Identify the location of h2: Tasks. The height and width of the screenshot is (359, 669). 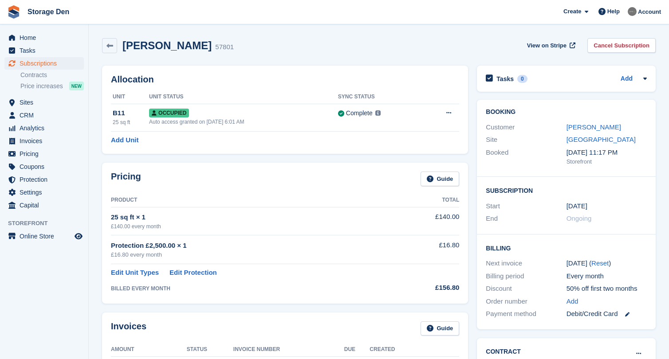
(505, 79).